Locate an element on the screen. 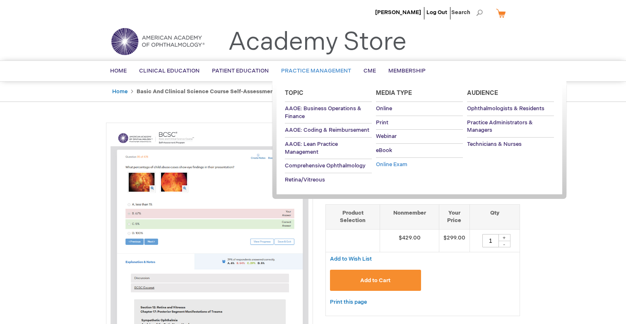  a: Home is located at coordinates (120, 92).